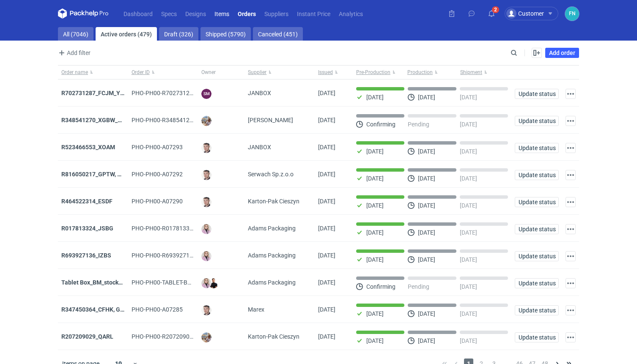 The height and width of the screenshot is (364, 637). Describe the element at coordinates (562, 53) in the screenshot. I see `a: Add order` at that location.